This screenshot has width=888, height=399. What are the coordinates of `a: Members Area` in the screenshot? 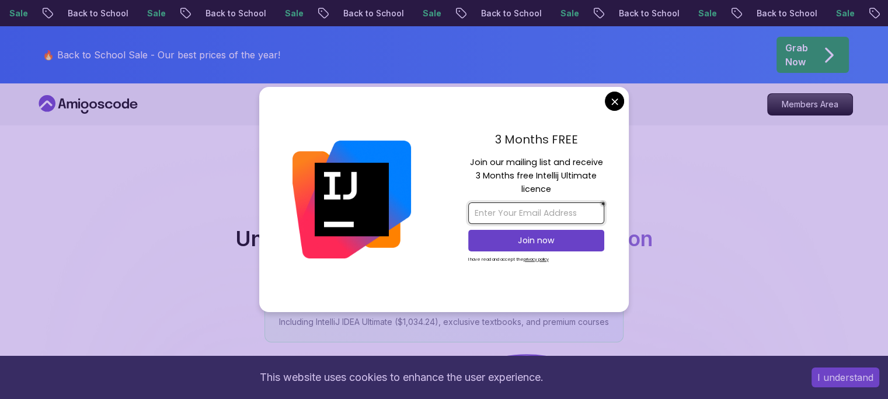 It's located at (810, 105).